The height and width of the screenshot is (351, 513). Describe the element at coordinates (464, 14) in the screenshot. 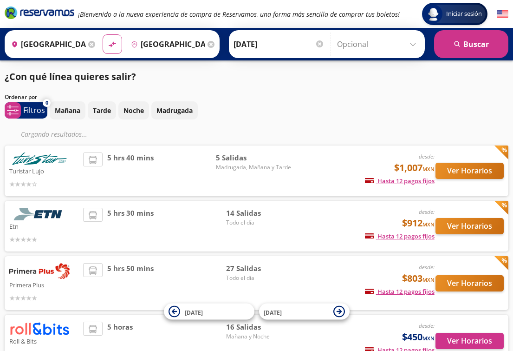

I see `span: Iniciar sesión` at that location.